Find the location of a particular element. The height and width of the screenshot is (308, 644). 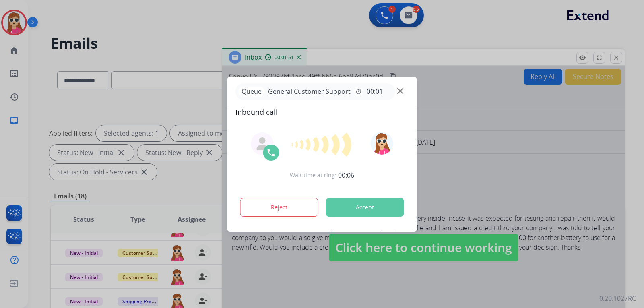

p: Queue is located at coordinates (251, 92).